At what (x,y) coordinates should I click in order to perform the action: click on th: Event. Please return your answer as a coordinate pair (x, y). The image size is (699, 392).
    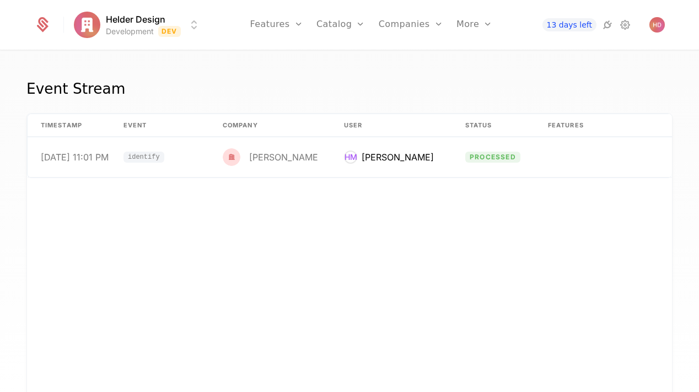
    Looking at the image, I should click on (160, 126).